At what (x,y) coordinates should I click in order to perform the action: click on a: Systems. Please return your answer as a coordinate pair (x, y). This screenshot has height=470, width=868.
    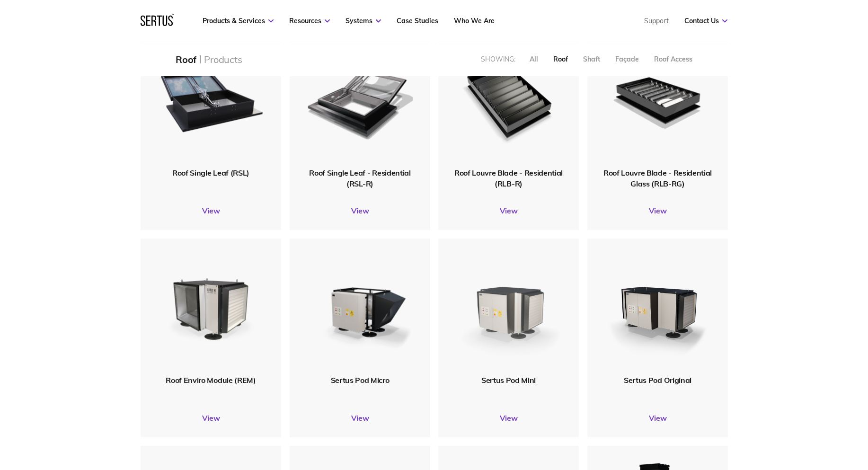
    Looking at the image, I should click on (363, 20).